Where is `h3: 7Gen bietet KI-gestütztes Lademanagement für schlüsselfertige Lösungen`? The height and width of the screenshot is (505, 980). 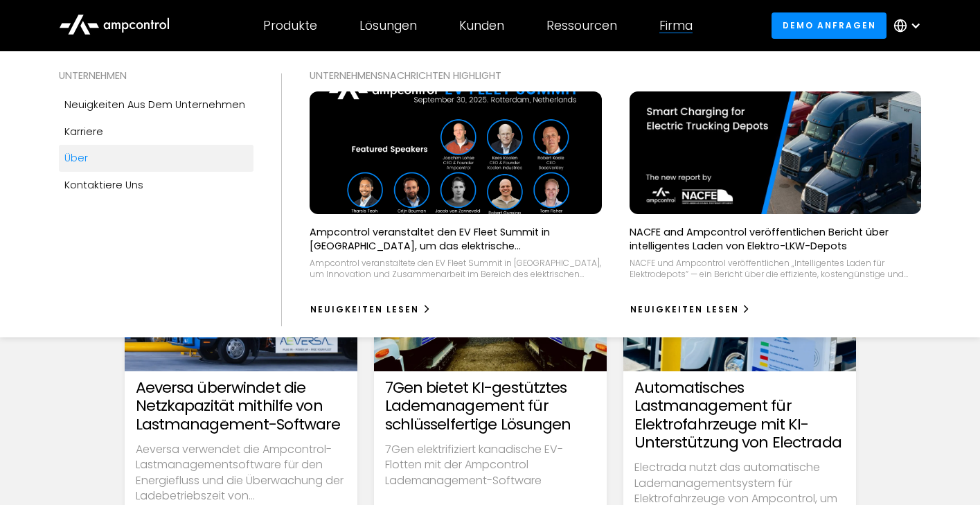 h3: 7Gen bietet KI-gestütztes Lademanagement für schlüsselfertige Lösungen is located at coordinates (490, 406).